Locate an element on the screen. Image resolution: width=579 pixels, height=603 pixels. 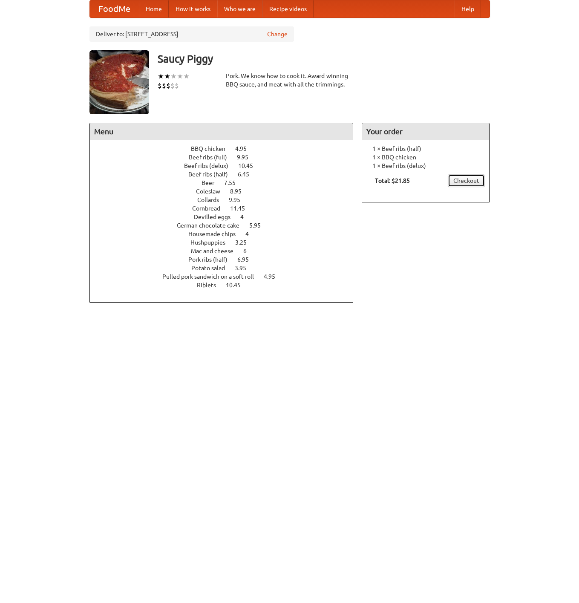
li: 1 × Beef ribs (half) is located at coordinates (426, 149).